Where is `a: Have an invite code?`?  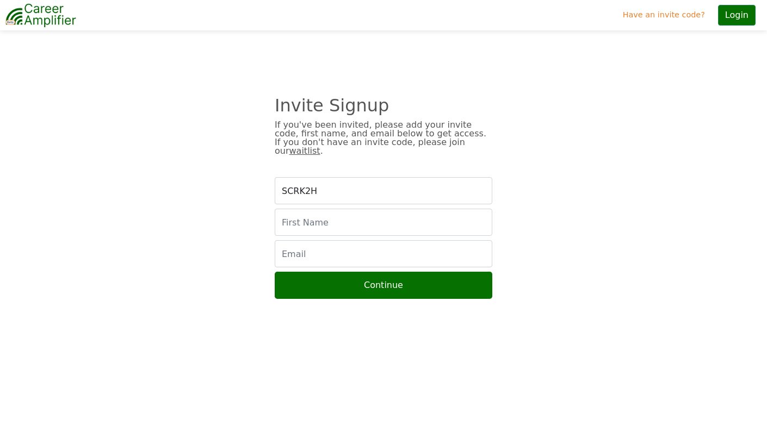 a: Have an invite code? is located at coordinates (663, 15).